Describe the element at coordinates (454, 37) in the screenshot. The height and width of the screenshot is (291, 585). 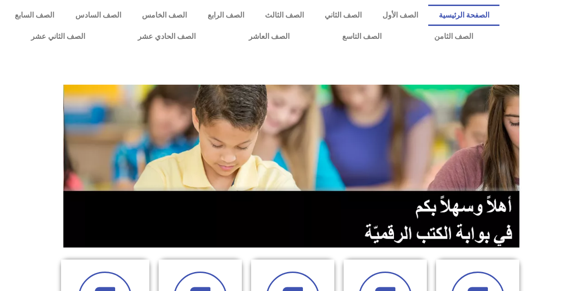
I see `a: الصف الثامن` at that location.